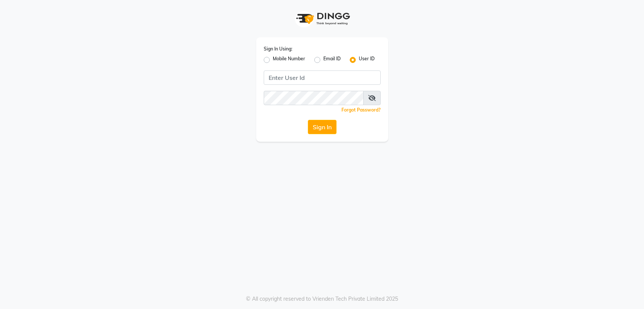 This screenshot has width=644, height=309. I want to click on label: User ID, so click(367, 60).